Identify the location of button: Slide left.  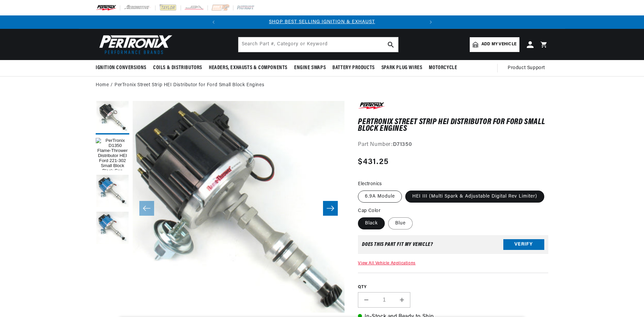
(147, 208).